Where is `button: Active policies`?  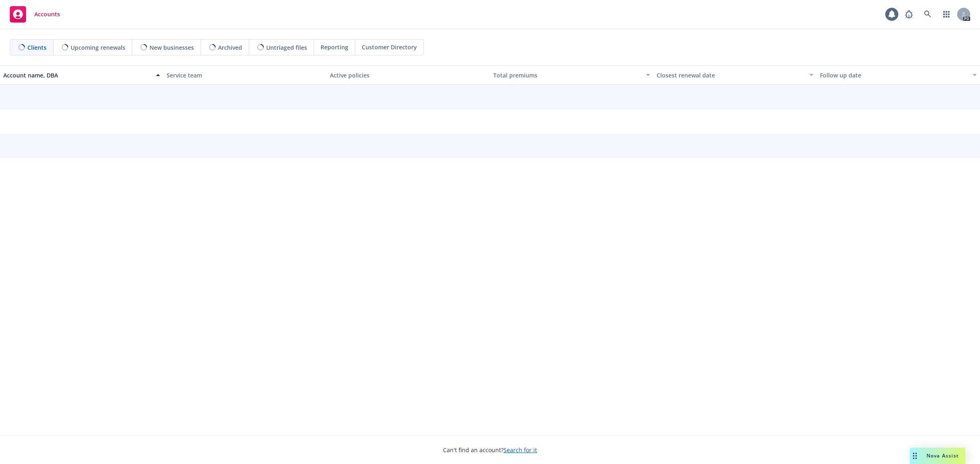 button: Active policies is located at coordinates (408, 75).